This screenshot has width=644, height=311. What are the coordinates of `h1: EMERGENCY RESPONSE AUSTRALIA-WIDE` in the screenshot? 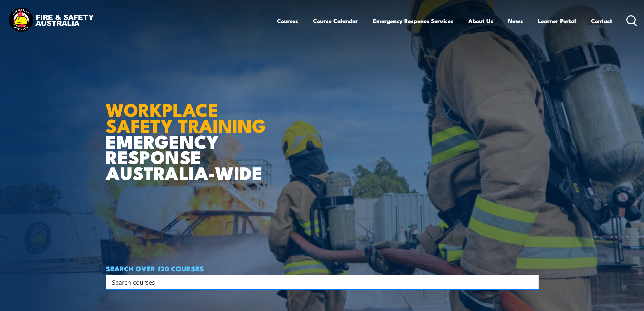 It's located at (188, 133).